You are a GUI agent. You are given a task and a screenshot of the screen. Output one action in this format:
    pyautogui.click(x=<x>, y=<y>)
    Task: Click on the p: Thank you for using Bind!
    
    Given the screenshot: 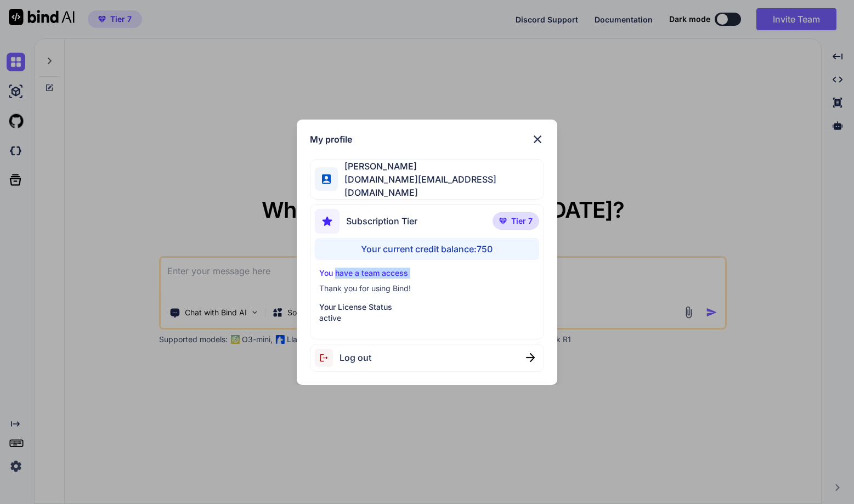 What is the action you would take?
    pyautogui.click(x=427, y=288)
    